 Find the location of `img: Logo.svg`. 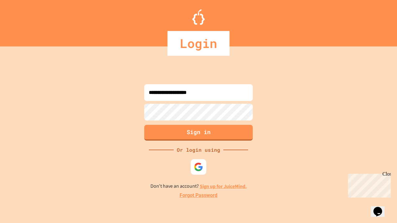

img: Logo.svg is located at coordinates (198, 17).